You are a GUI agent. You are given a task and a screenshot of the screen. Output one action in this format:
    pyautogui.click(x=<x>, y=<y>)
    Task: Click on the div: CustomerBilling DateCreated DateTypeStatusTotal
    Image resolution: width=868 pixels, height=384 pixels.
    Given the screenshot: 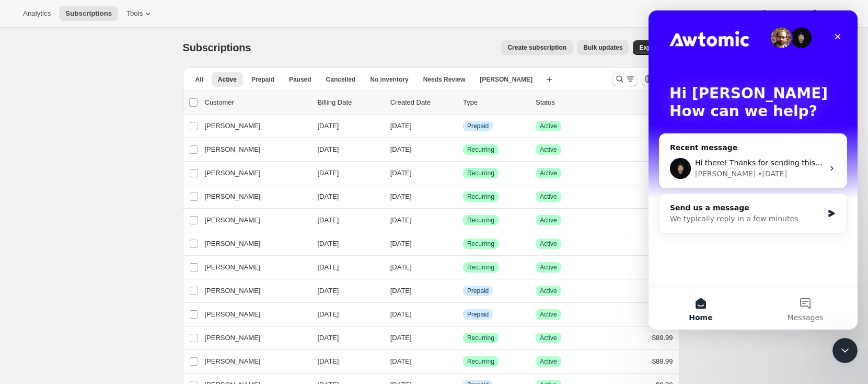 What is the action you would take?
    pyautogui.click(x=439, y=102)
    